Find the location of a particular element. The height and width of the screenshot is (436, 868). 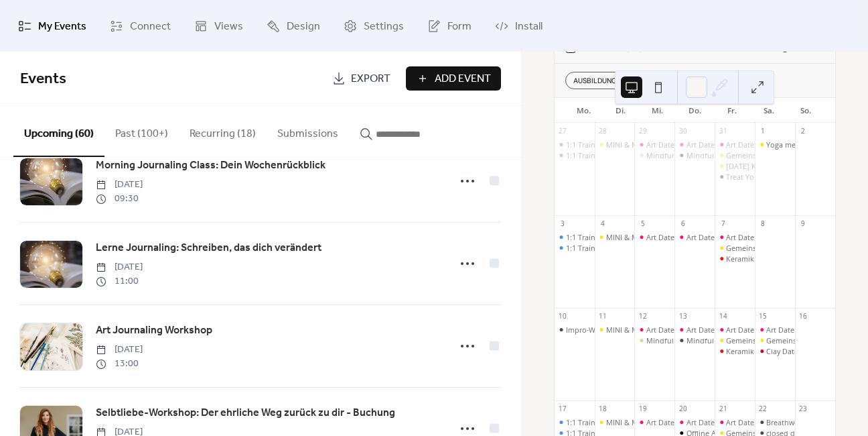

button: Upcoming (60) is located at coordinates (59, 132).